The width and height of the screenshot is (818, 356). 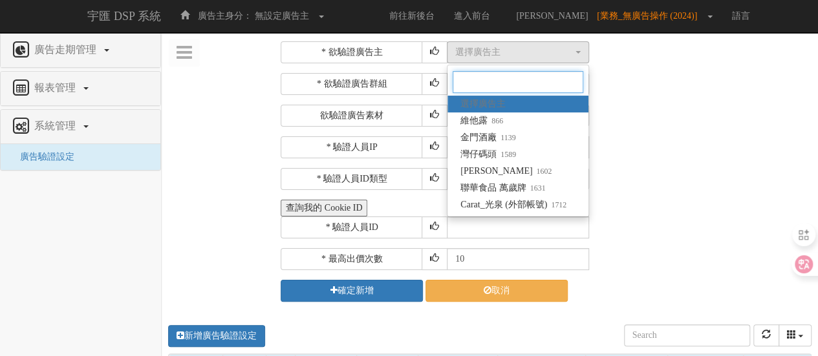 What do you see at coordinates (67, 49) in the screenshot?
I see `span: 廣告走期管理` at bounding box center [67, 49].